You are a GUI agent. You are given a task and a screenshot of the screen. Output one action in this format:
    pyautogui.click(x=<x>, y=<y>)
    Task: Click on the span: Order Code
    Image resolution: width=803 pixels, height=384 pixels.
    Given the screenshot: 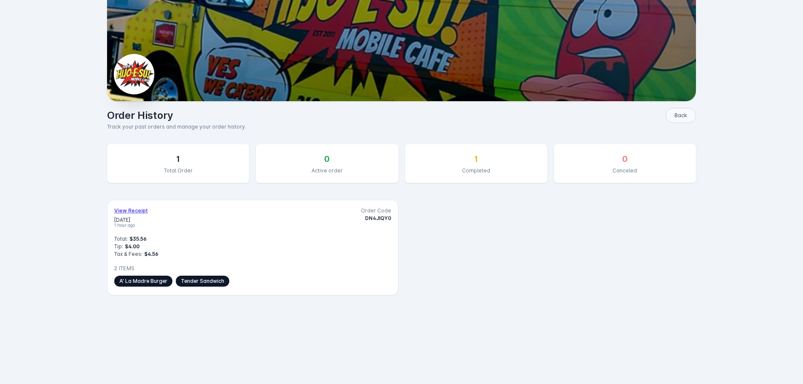 What is the action you would take?
    pyautogui.click(x=376, y=211)
    